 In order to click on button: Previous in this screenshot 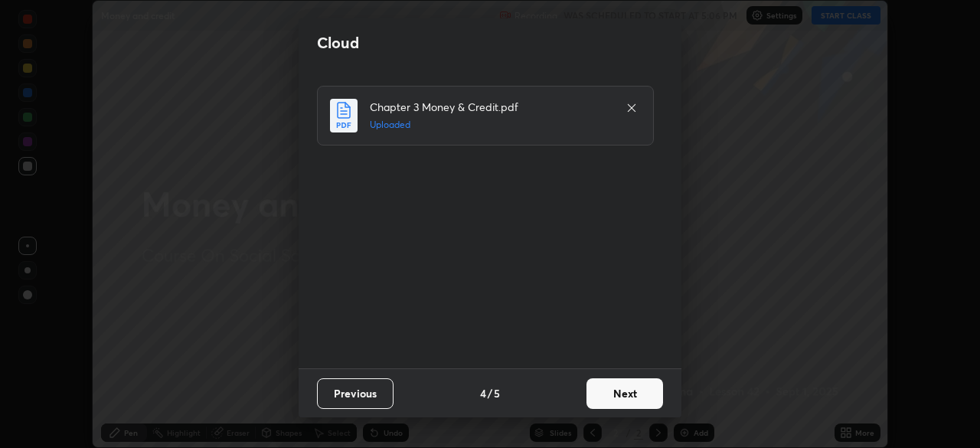, I will do `click(355, 394)`.